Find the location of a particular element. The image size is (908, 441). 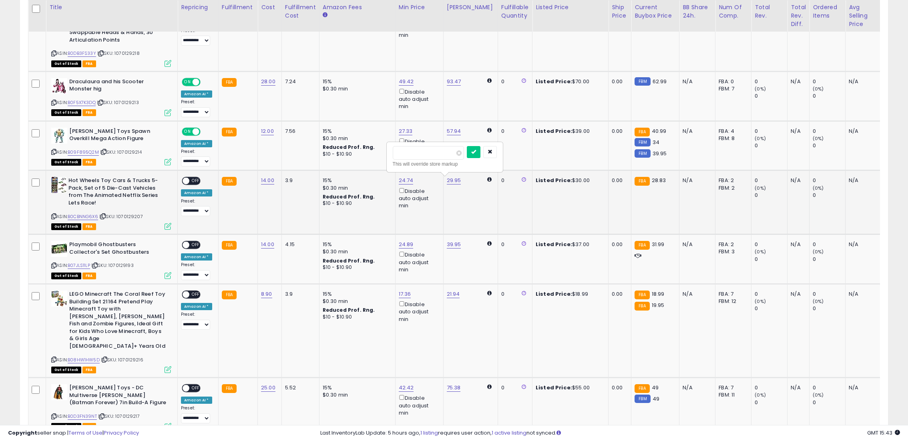

a: B07JLS11LP is located at coordinates (79, 265).